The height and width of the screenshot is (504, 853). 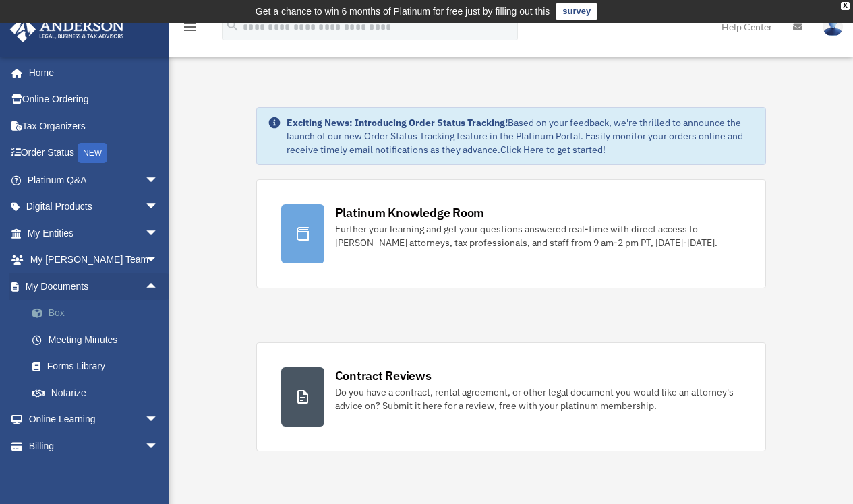 What do you see at coordinates (94, 233) in the screenshot?
I see `a: My Entitiesarrow_drop_down` at bounding box center [94, 233].